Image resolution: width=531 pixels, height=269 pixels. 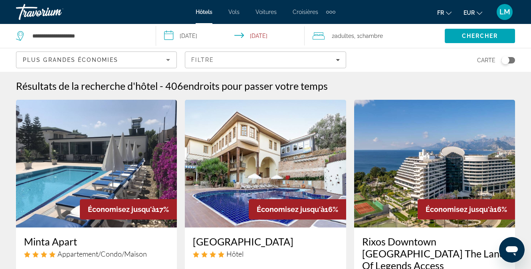 What do you see at coordinates (344, 36) in the screenshot?
I see `span: Adultes` at bounding box center [344, 36].